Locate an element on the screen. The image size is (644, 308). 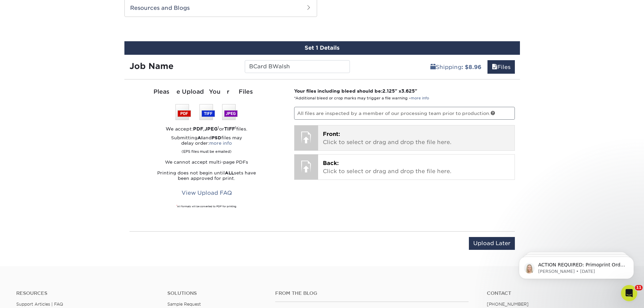
div: We accept: , or files. is located at coordinates (207, 129).